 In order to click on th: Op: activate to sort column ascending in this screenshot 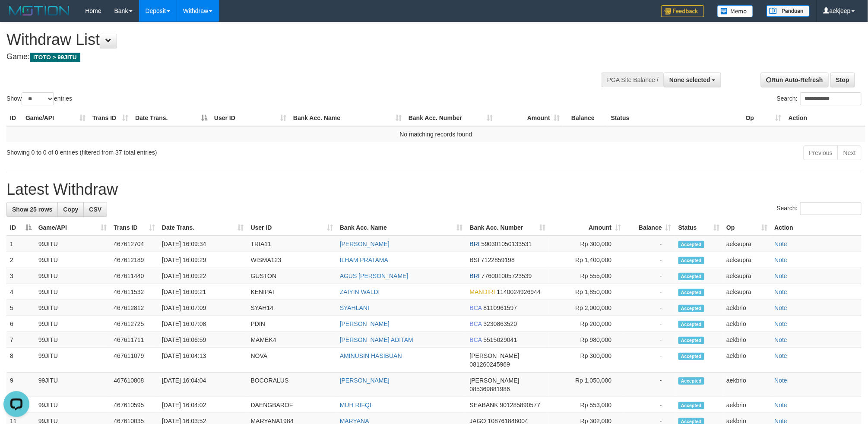, I will do `click(763, 118)`.